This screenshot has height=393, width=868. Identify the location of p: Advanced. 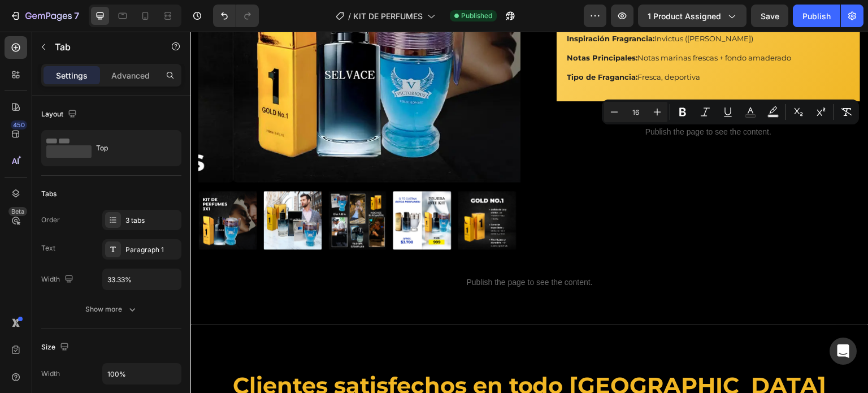
(130, 75).